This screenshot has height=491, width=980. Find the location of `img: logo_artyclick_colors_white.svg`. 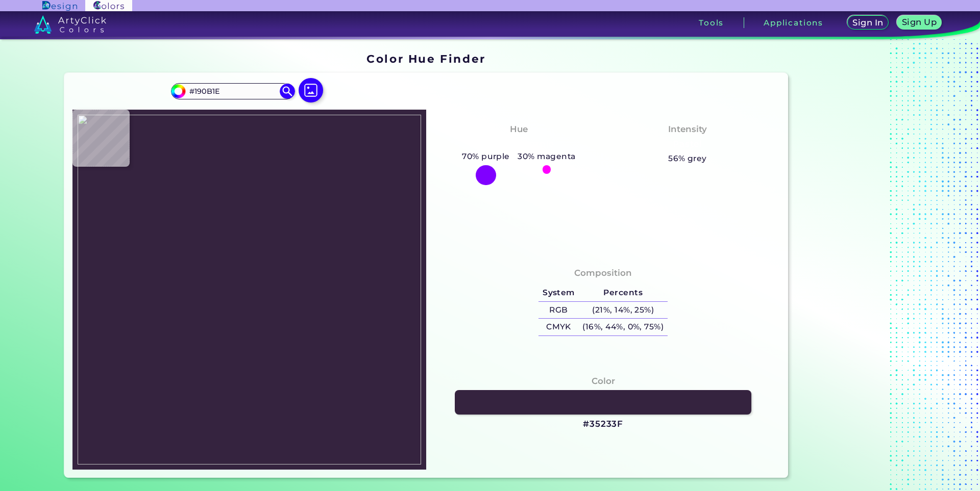

img: logo_artyclick_colors_white.svg is located at coordinates (70, 24).